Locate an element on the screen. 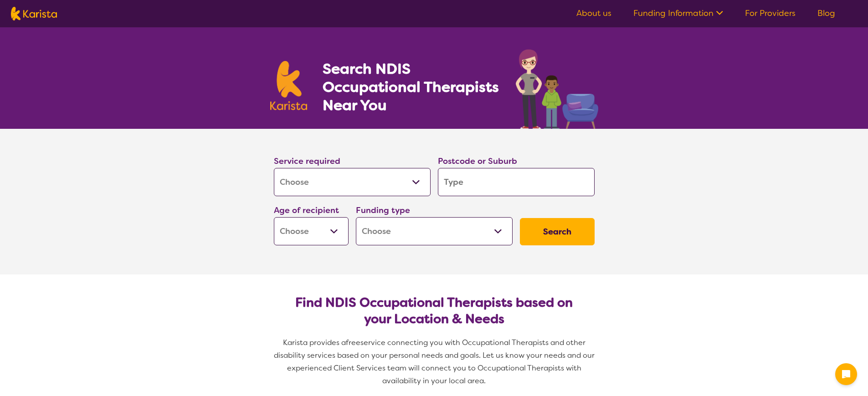 This screenshot has height=396, width=868. h2: Find NDIS Occupational Therapists based on your Location & Needs is located at coordinates (434, 311).